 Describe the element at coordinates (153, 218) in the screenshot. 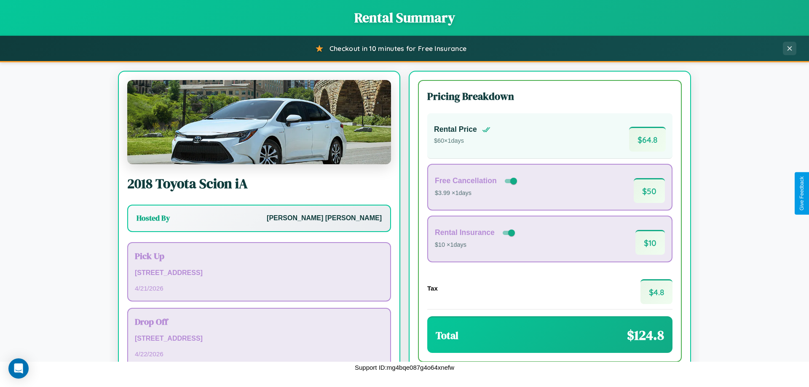

I see `h3: Hosted By` at that location.